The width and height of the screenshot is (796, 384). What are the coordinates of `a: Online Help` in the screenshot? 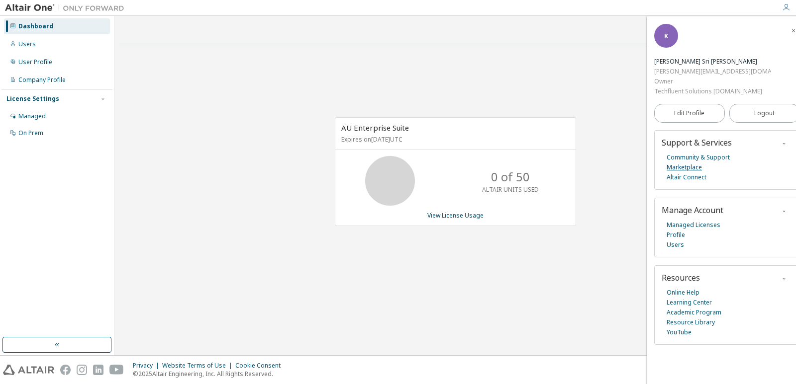 It's located at (683, 293).